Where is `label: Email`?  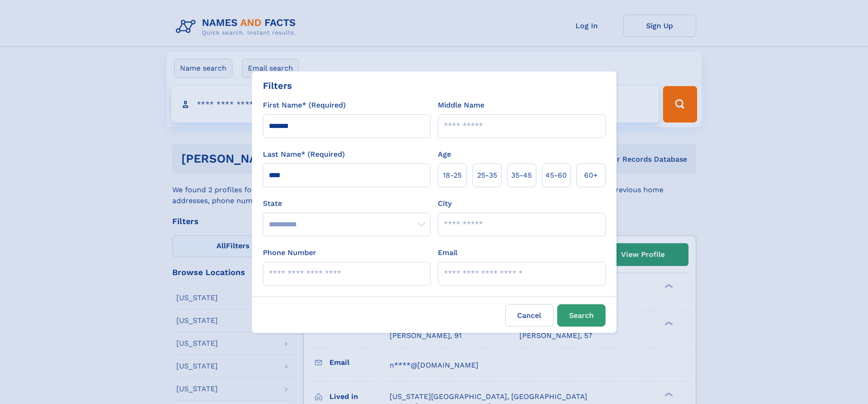
label: Email is located at coordinates (448, 252).